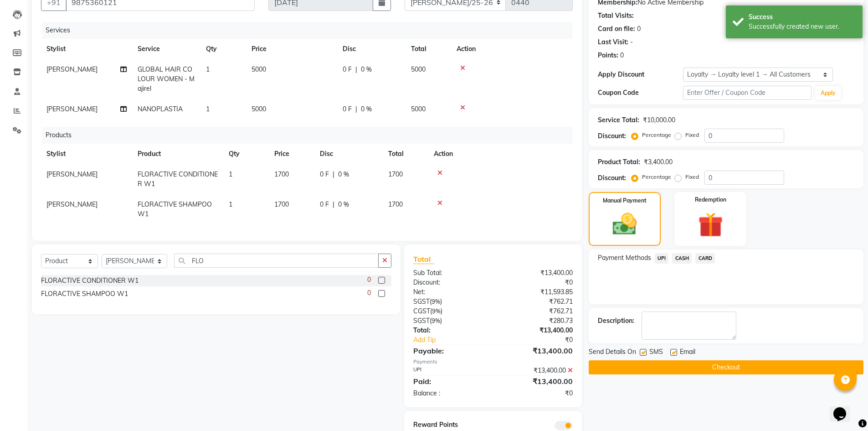 This screenshot has height=431, width=868. Describe the element at coordinates (175, 209) in the screenshot. I see `span: FLORACTIVE SHAMPOO W1` at that location.